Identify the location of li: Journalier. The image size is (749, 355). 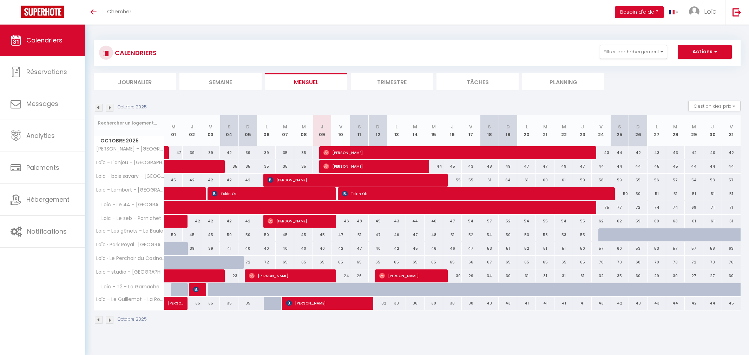
(135, 81).